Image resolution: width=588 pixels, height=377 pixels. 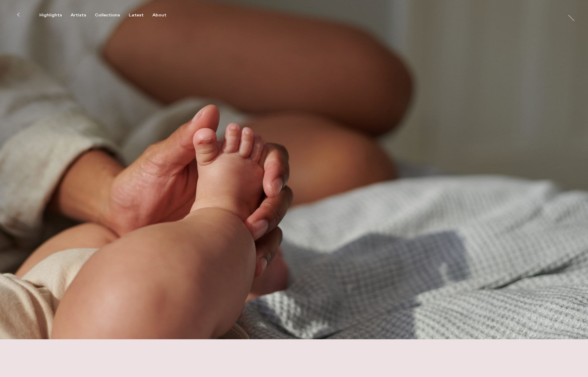 What do you see at coordinates (50, 16) in the screenshot?
I see `div: Highlights` at bounding box center [50, 16].